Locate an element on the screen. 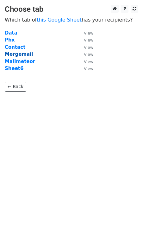 Image resolution: width=143 pixels, height=244 pixels. strong: Data is located at coordinates (11, 33).